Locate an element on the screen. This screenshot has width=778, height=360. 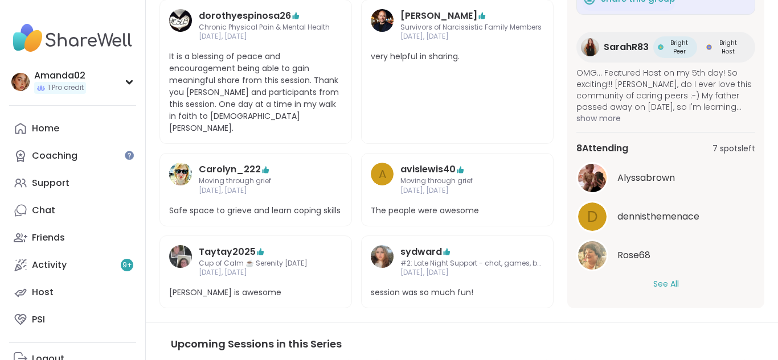
span: 9 + is located at coordinates (127, 265).